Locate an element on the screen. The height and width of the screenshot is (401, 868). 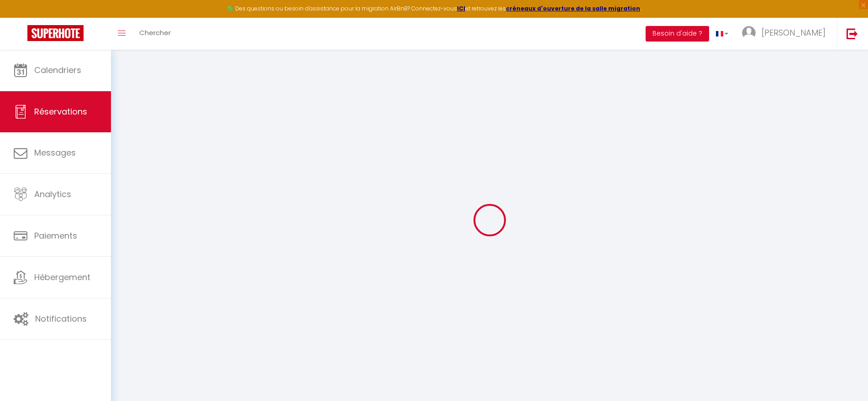
span: Réservations is located at coordinates (61, 111).